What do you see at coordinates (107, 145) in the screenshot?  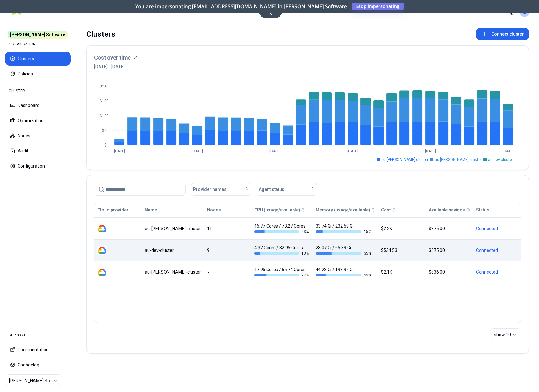 I see `tspan: $0` at bounding box center [107, 145].